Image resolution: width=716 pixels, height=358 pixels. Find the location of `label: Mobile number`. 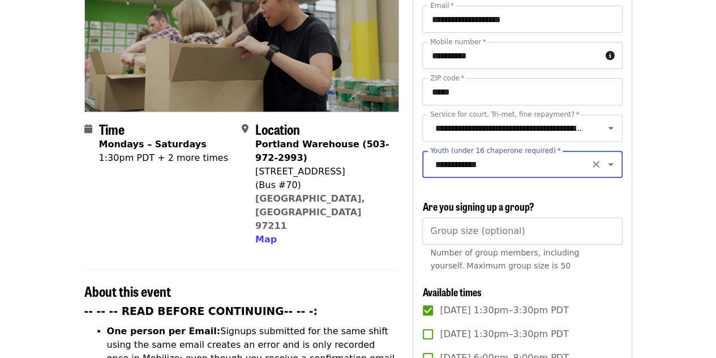

label: Mobile number is located at coordinates (458, 42).